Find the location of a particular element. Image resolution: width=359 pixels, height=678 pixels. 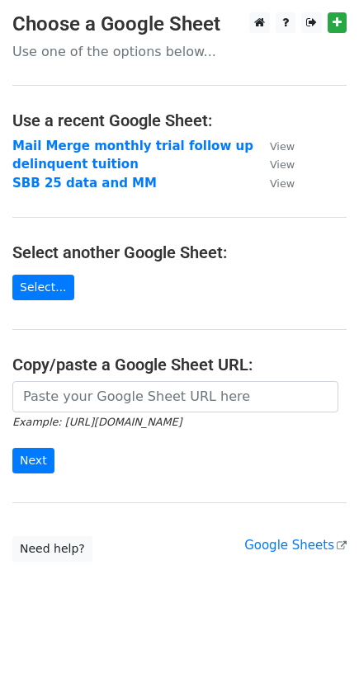

input: Paste your Google Sheet URL here is located at coordinates (175, 397).